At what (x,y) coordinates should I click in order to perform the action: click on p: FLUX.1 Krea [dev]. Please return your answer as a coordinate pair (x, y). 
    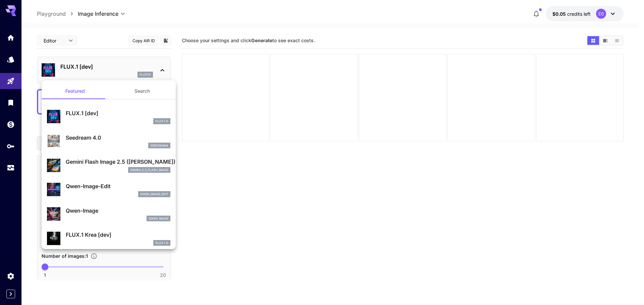
    Looking at the image, I should click on (118, 235).